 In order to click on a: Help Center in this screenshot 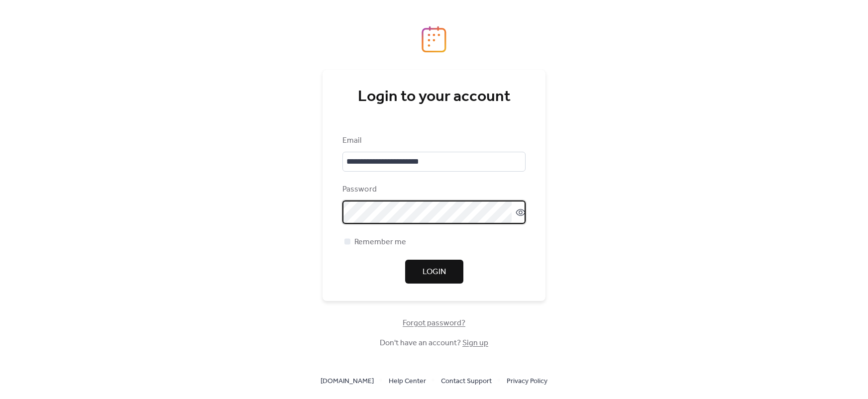, I will do `click(407, 380)`.